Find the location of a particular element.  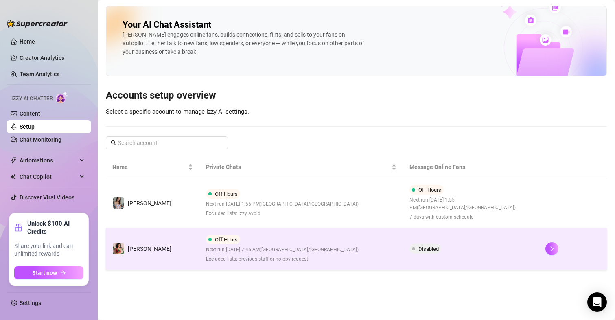

span: Name is located at coordinates (149, 167).